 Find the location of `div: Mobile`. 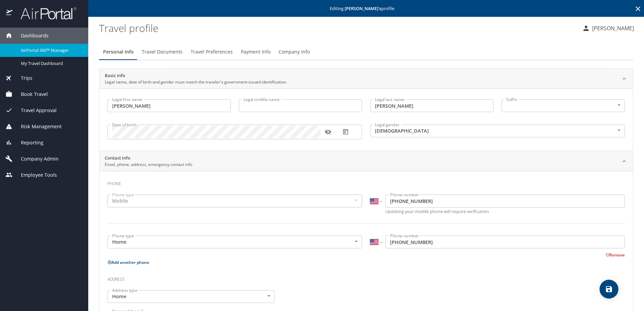

div: Mobile is located at coordinates (235, 201).